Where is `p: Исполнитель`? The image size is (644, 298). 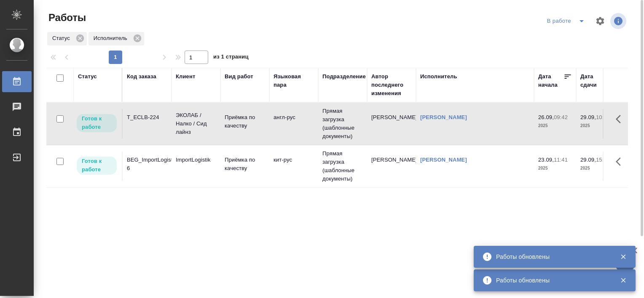 p: Исполнитель is located at coordinates (112, 38).